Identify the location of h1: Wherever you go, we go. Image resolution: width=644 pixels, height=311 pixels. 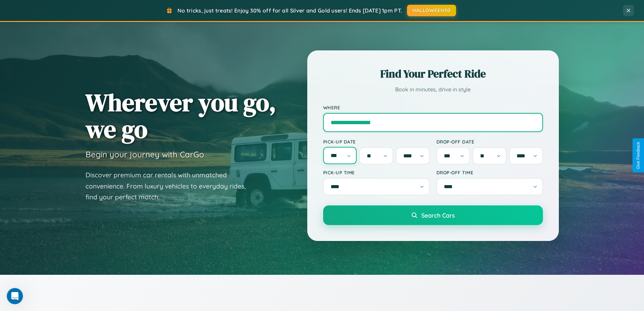
(181, 116).